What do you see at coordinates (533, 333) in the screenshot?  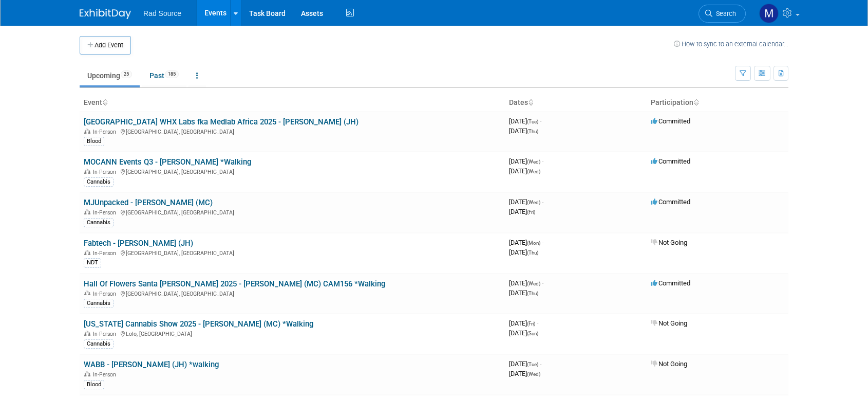 I see `span: (Sun)` at bounding box center [533, 333].